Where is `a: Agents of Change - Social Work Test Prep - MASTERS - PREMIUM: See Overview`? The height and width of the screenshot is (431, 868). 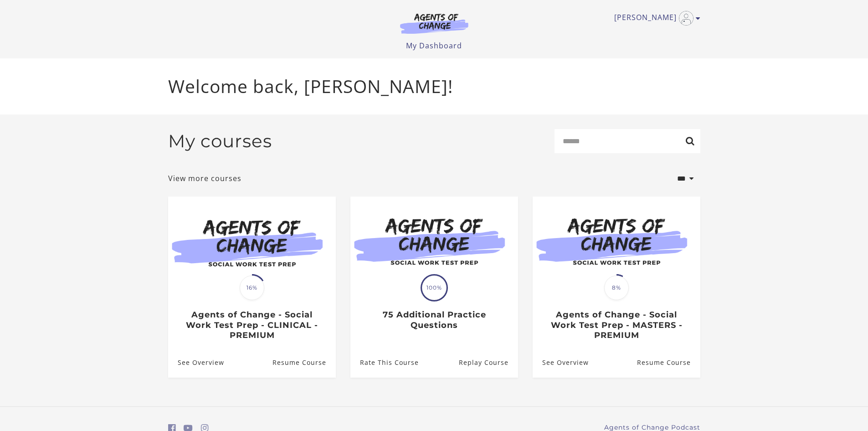
a: Agents of Change - Social Work Test Prep - MASTERS - PREMIUM: See Overview is located at coordinates (561, 362).